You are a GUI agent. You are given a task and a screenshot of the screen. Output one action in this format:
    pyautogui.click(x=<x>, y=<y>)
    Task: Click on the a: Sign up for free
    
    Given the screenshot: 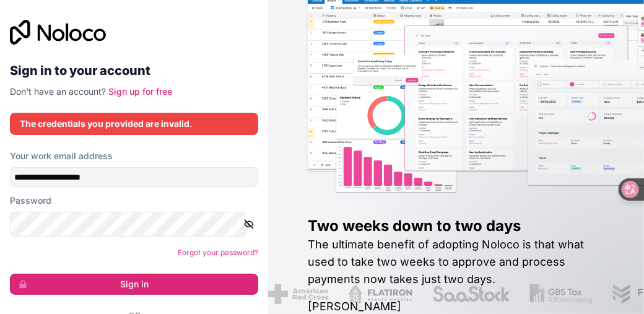 What is the action you would take?
    pyautogui.click(x=140, y=91)
    